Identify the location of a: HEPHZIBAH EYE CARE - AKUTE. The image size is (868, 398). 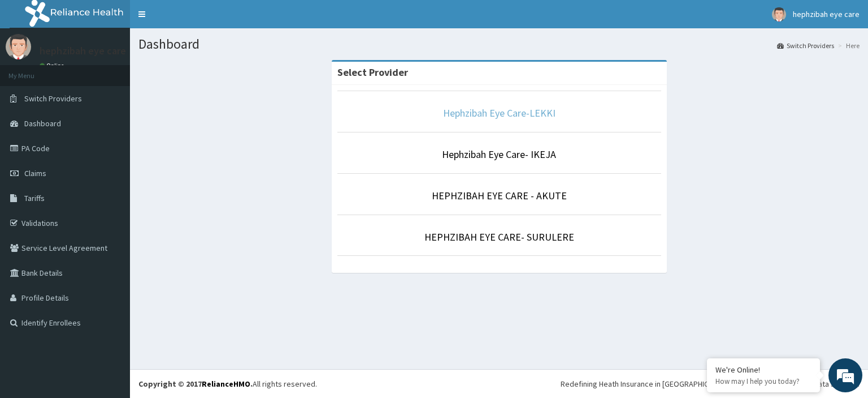
(499, 195).